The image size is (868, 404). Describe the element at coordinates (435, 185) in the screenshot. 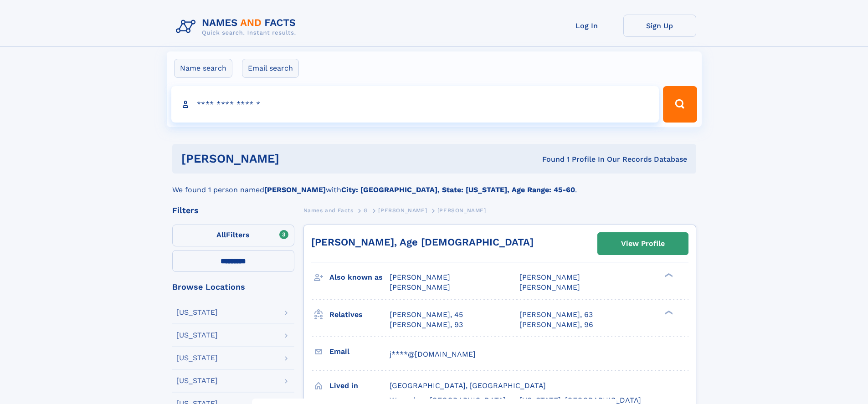

I see `div: We found 1 person named with .` at that location.